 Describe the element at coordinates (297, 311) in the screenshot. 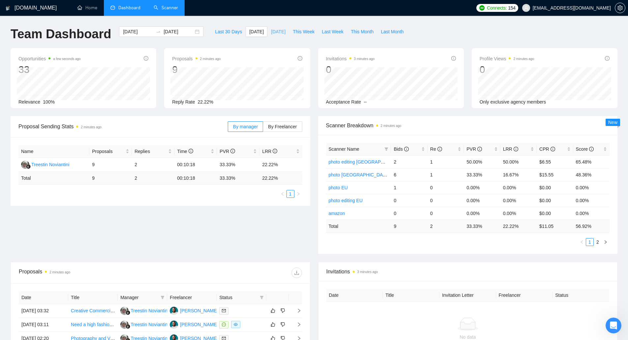

I see `span: right` at that location.